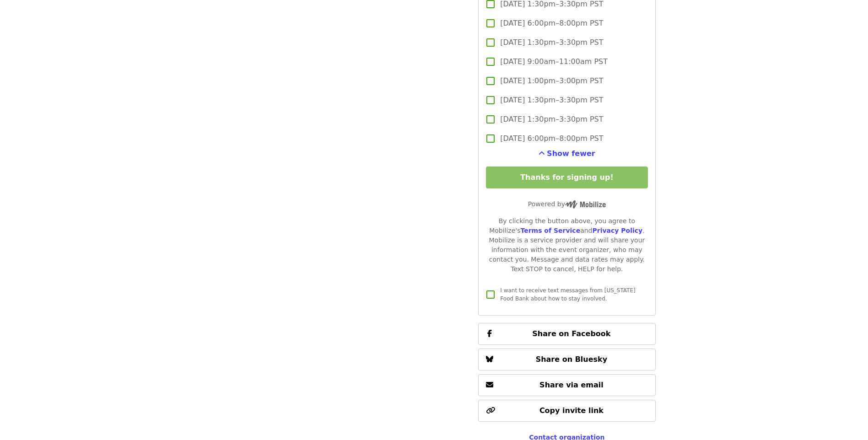 The image size is (868, 440). Describe the element at coordinates (567, 245) in the screenshot. I see `div: By clicking the button above, you agree to Mobilize's and . Mobilize is a service provider and wi...` at that location.